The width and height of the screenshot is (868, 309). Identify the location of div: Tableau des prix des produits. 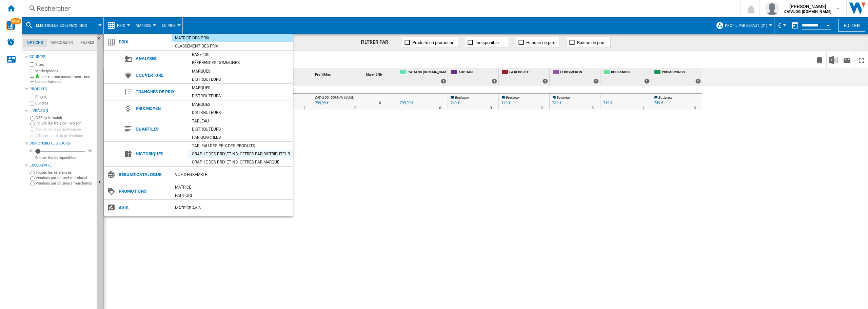
(241, 146).